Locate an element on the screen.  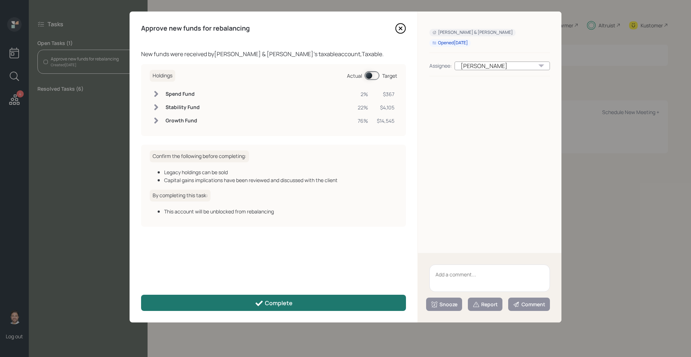
div: Actual is located at coordinates (354, 76).